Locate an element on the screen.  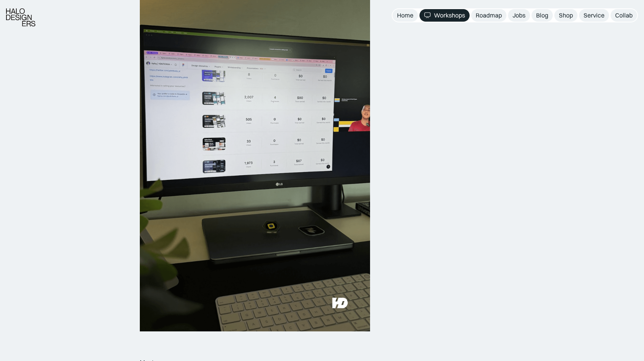
div: Service is located at coordinates (594, 15).